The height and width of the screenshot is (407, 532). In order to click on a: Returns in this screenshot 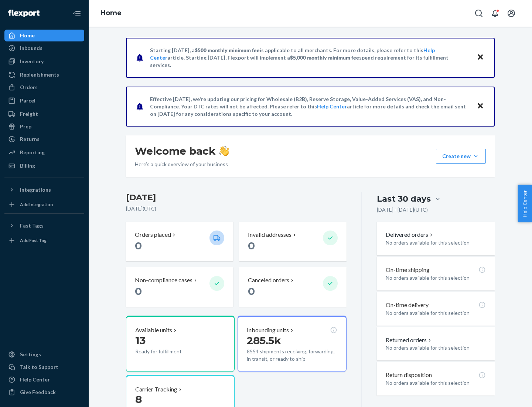, I will do `click(44, 139)`.